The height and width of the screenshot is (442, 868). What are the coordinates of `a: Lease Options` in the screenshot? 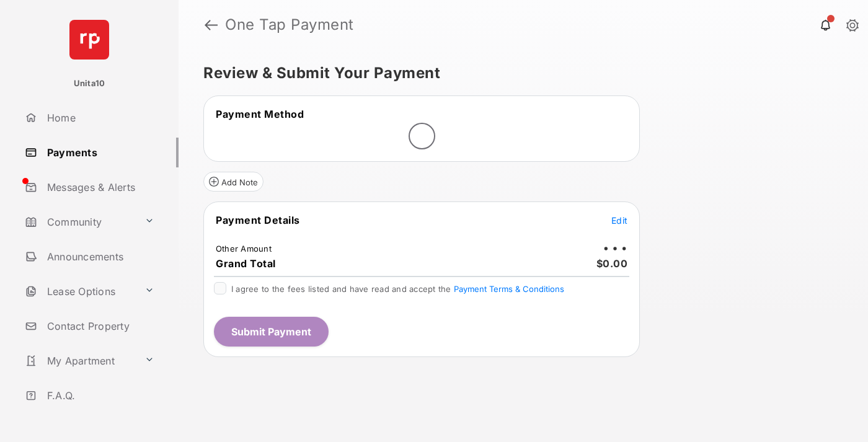 It's located at (80, 291).